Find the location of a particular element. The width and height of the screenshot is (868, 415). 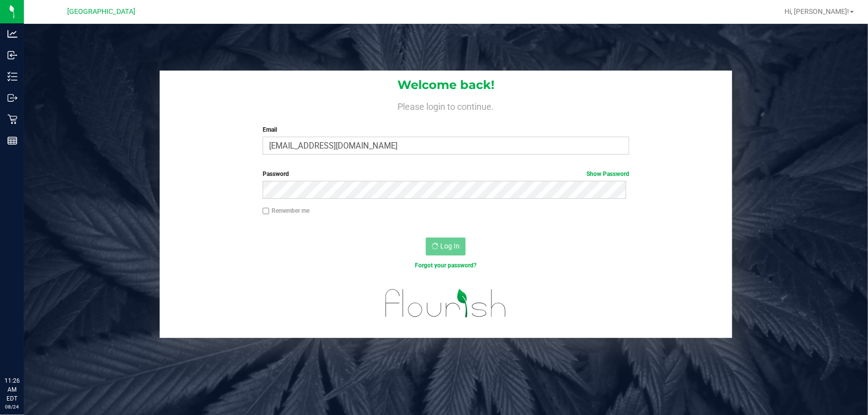

inline-svg: Inventory is located at coordinates (12, 76).